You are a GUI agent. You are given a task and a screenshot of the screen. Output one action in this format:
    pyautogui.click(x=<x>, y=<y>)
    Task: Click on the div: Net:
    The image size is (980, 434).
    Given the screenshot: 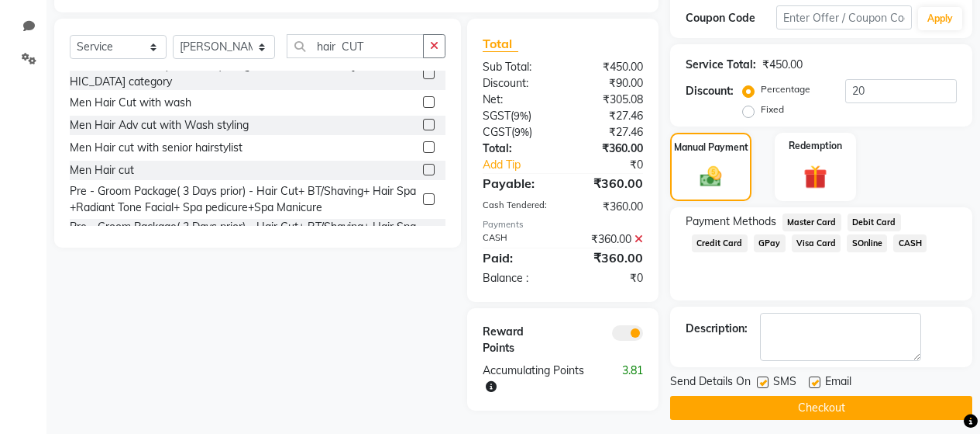 What is the action you would take?
    pyautogui.click(x=517, y=100)
    